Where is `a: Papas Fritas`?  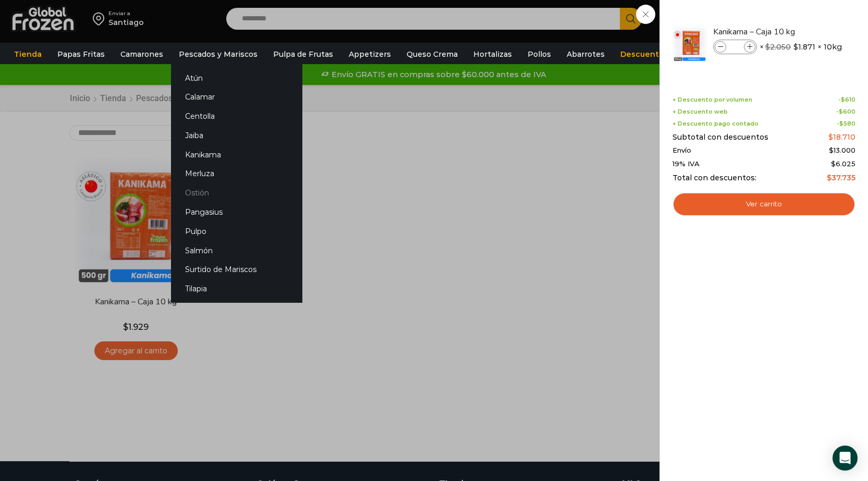 a: Papas Fritas is located at coordinates (80, 54).